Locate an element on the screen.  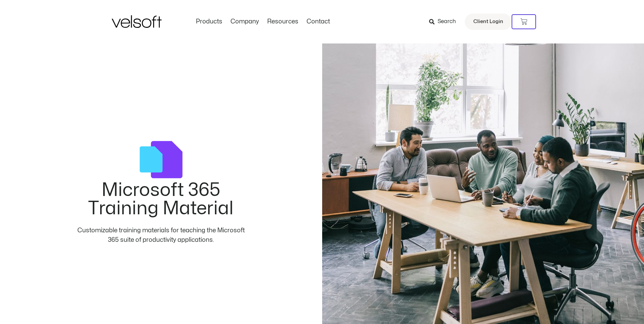
a: ResourcesMenu Toggle is located at coordinates (283, 22).